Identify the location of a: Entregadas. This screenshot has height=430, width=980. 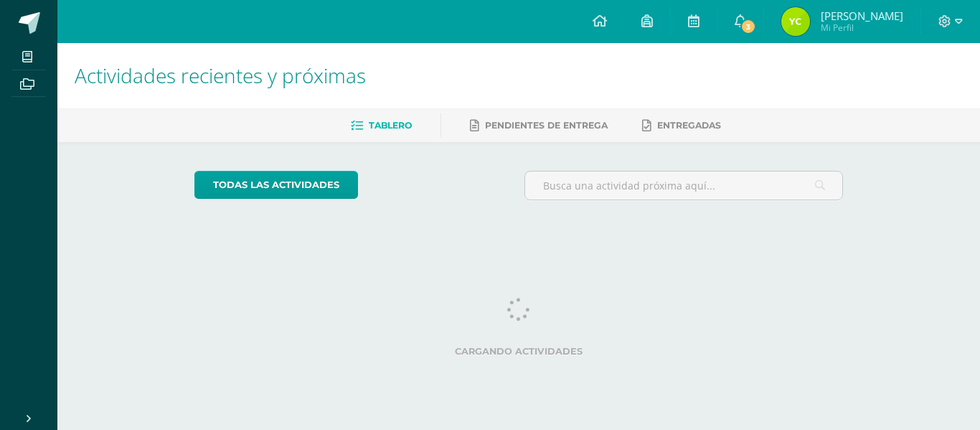
(681, 125).